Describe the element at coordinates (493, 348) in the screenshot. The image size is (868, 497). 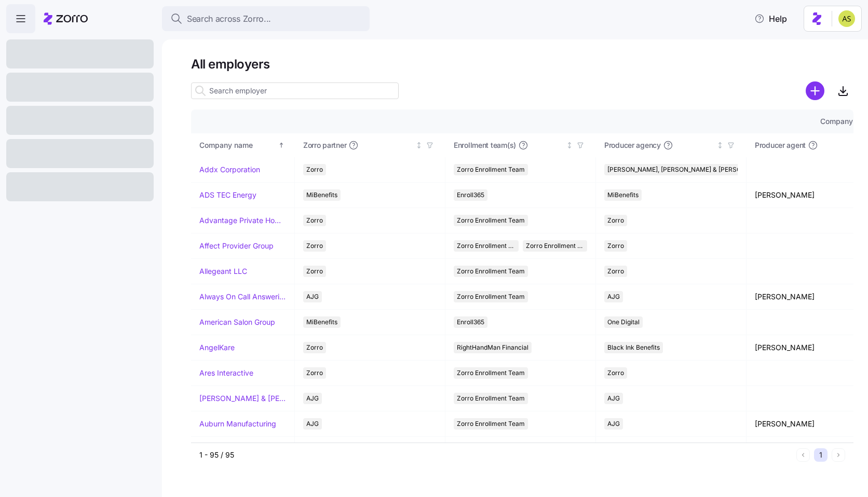
I see `span: RightHandMan Financial` at that location.